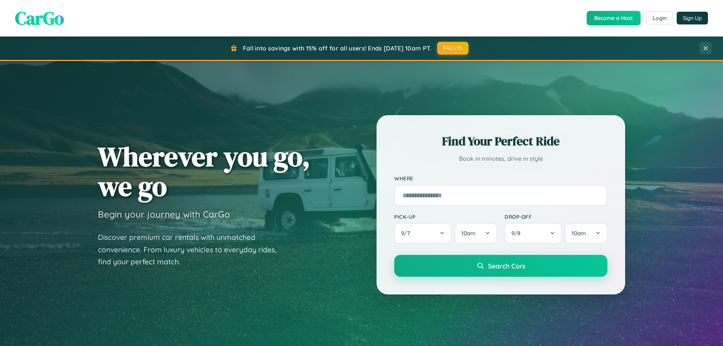 The width and height of the screenshot is (723, 346). I want to click on button: Login, so click(659, 18).